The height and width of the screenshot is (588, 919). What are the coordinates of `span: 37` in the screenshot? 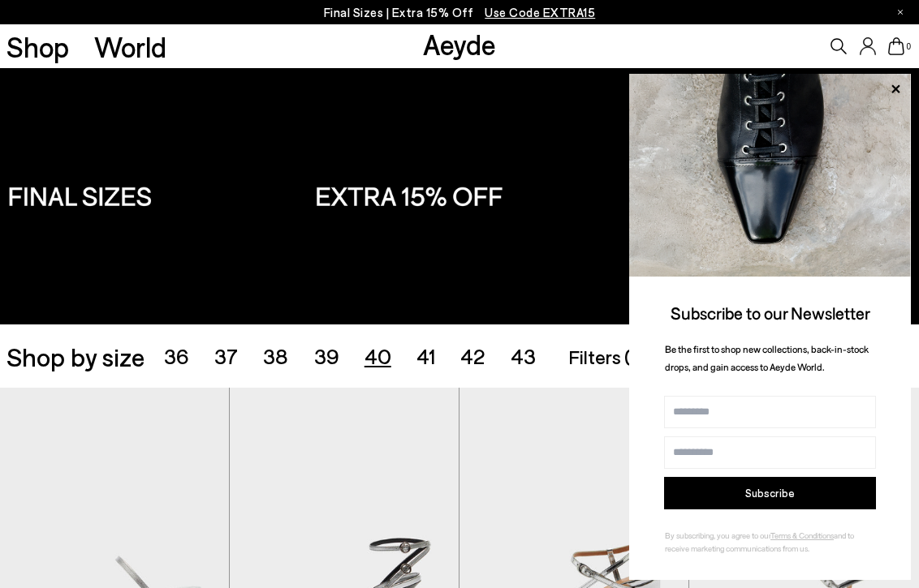 It's located at (225, 355).